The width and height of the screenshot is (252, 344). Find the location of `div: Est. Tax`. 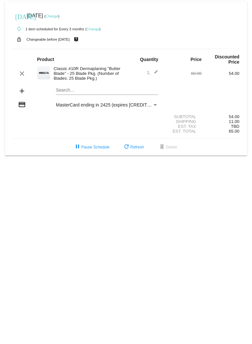

div: Est. Tax is located at coordinates (183, 126).